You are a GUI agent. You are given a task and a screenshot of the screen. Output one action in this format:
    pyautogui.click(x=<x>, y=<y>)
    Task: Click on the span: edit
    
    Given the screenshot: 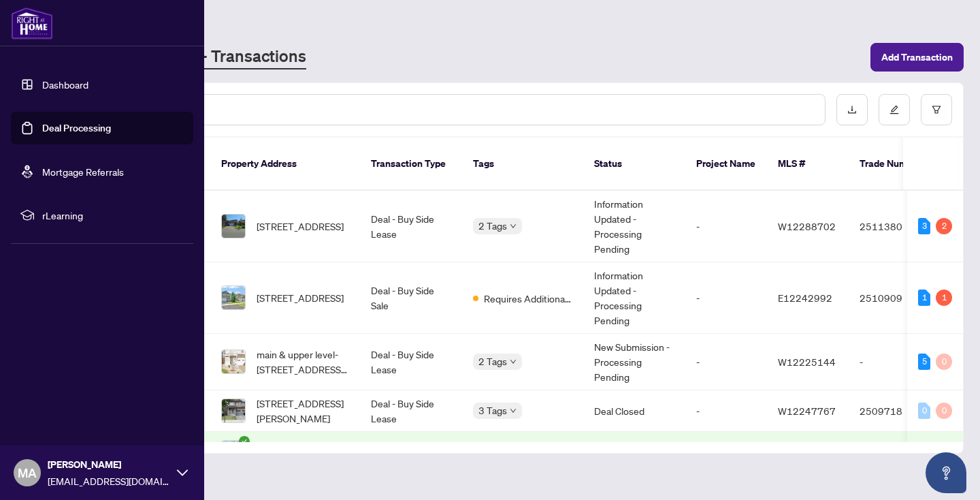 What is the action you would take?
    pyautogui.click(x=895, y=110)
    